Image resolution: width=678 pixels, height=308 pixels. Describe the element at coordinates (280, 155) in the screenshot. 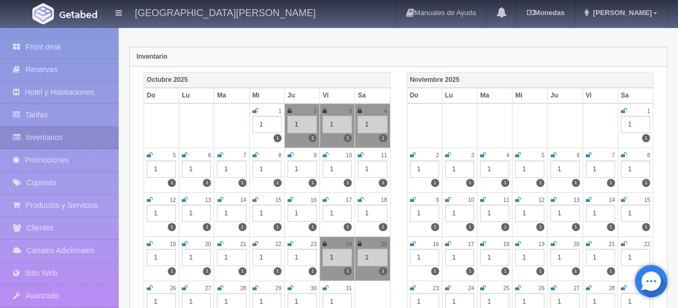

I see `small: 8` at that location.